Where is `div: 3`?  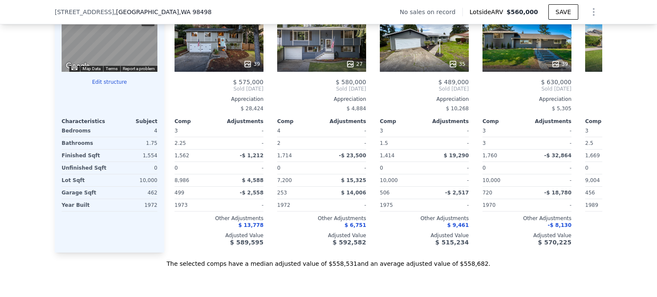 div: 3 is located at coordinates (504, 143).